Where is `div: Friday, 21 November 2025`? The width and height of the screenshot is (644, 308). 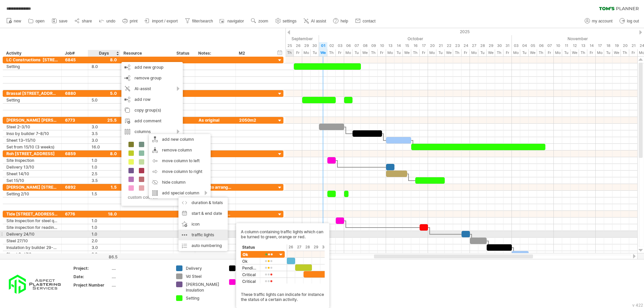
div: Friday, 21 November 2025 is located at coordinates (633, 53).